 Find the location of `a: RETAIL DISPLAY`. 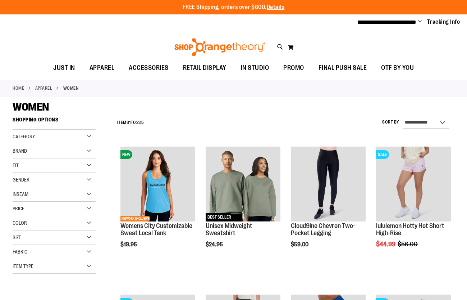

a: RETAIL DISPLAY is located at coordinates (205, 68).